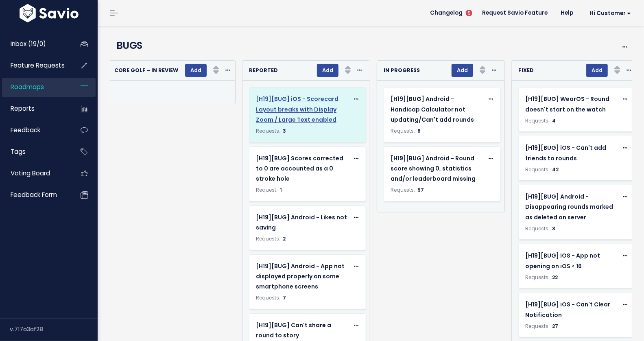 This screenshot has width=644, height=341. What do you see at coordinates (469, 13) in the screenshot?
I see `span: 5` at bounding box center [469, 13].